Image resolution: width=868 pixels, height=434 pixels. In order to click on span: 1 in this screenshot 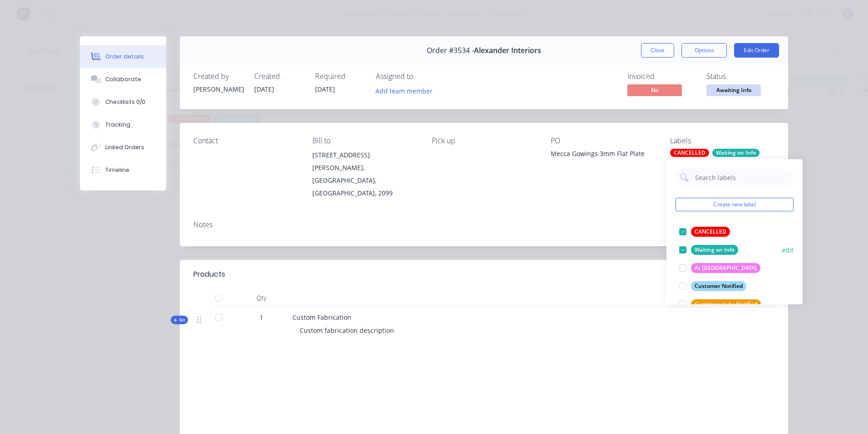, I will do `click(261, 317)`.